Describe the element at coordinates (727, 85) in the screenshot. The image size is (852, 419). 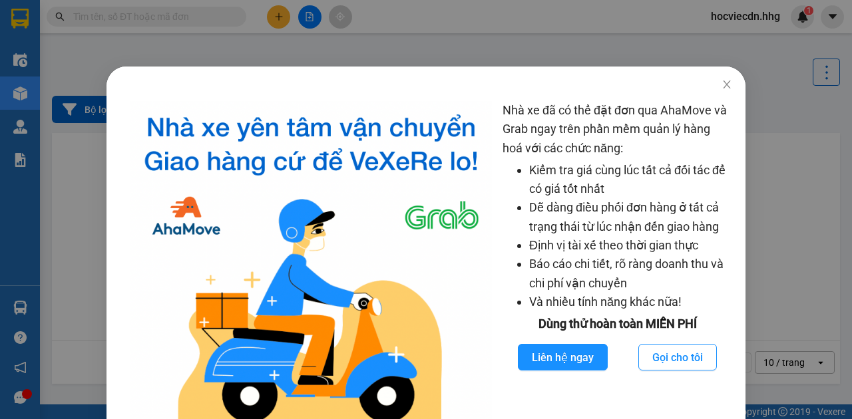
I see `button: Close` at that location.